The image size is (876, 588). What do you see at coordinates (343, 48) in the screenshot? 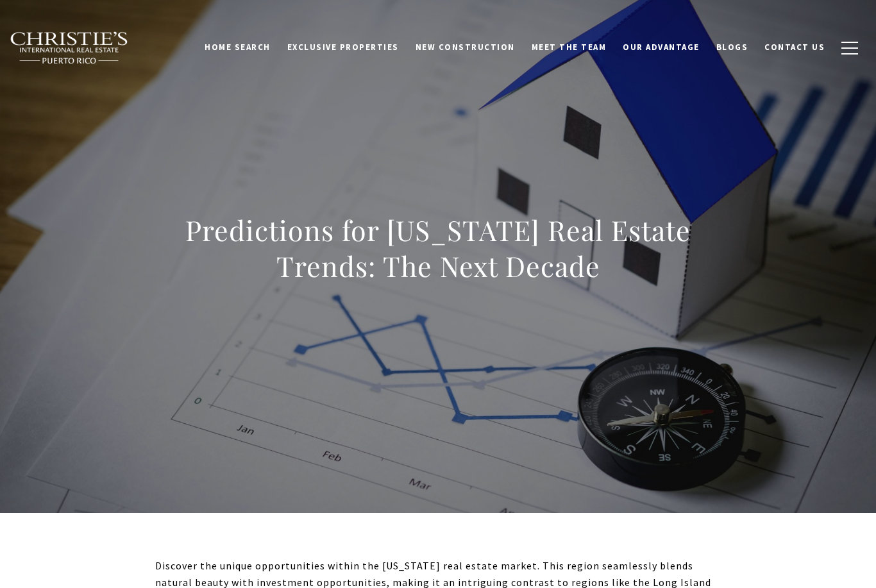
I see `a: Exclusive Properties` at bounding box center [343, 48].